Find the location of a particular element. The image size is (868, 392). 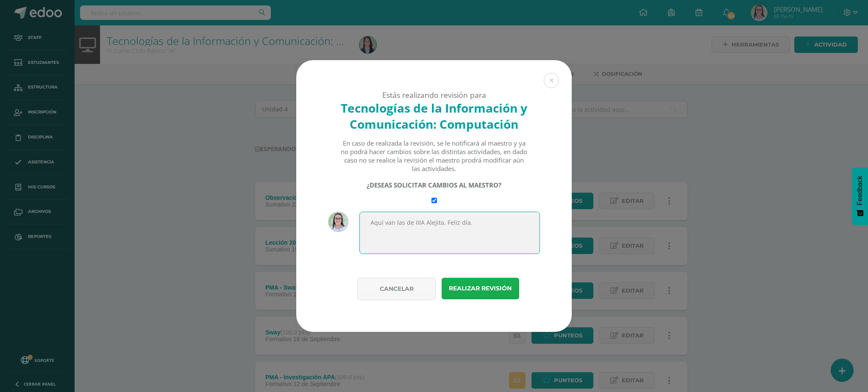

button: Close (Esc) is located at coordinates (551, 81).